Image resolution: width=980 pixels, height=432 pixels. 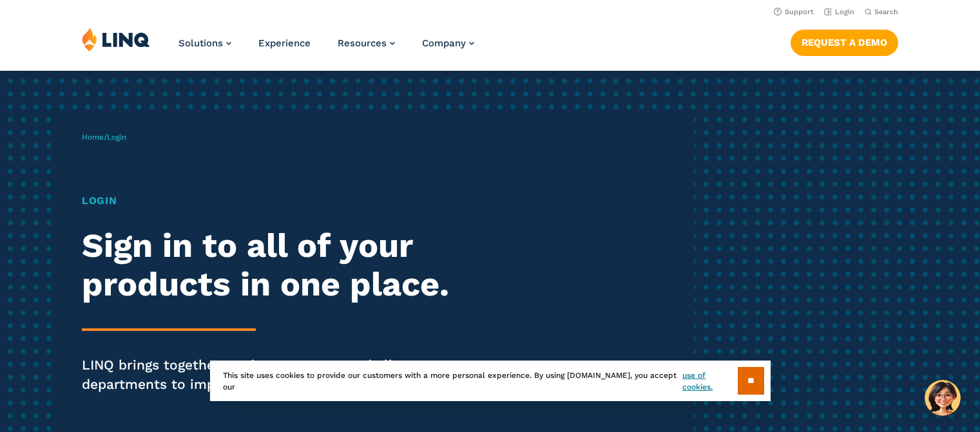 I want to click on span: Company, so click(x=444, y=43).